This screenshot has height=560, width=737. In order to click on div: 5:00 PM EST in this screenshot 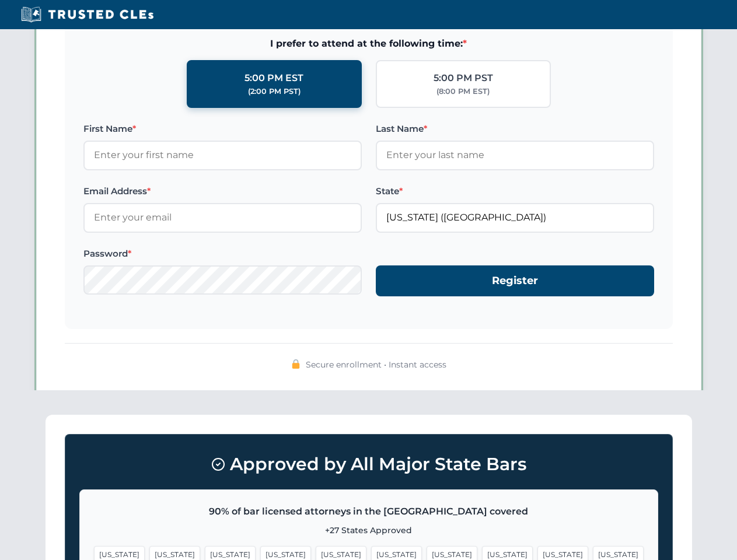, I will do `click(274, 78)`.